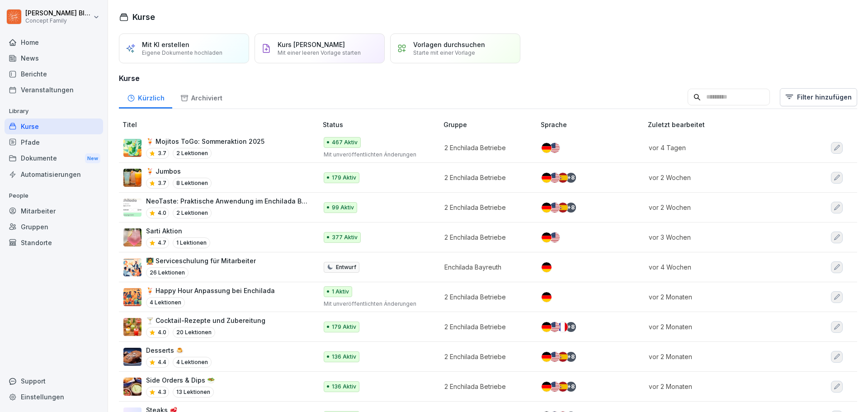  I want to click on img: ztsbguhbjntb8twi5r10a891.png, so click(133, 387).